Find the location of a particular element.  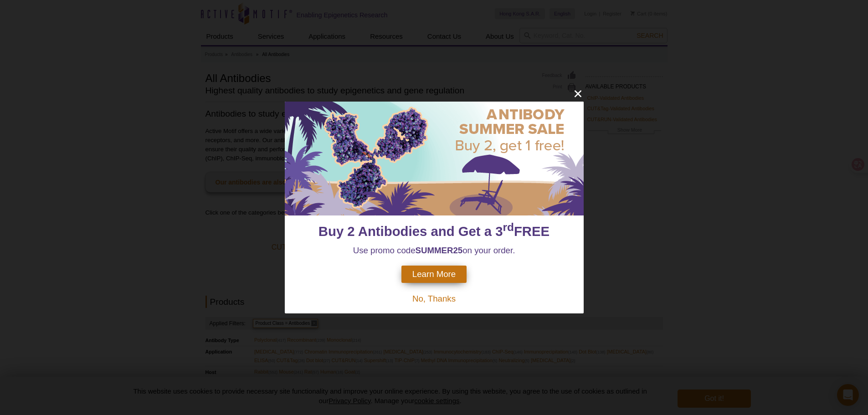

span: Buy 2 Antibodies and Get a 3 FREE is located at coordinates (434, 231).